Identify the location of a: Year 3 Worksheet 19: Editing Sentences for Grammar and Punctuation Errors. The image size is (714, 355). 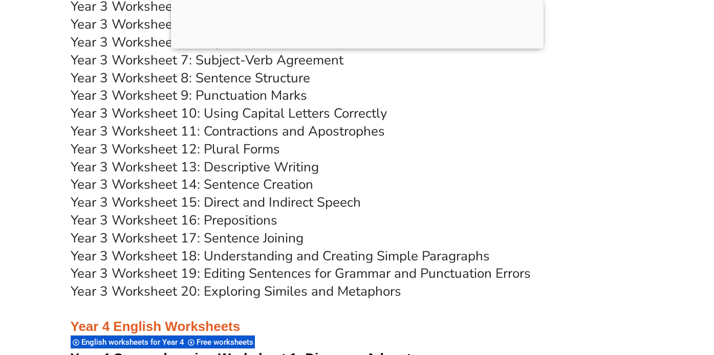
(300, 273).